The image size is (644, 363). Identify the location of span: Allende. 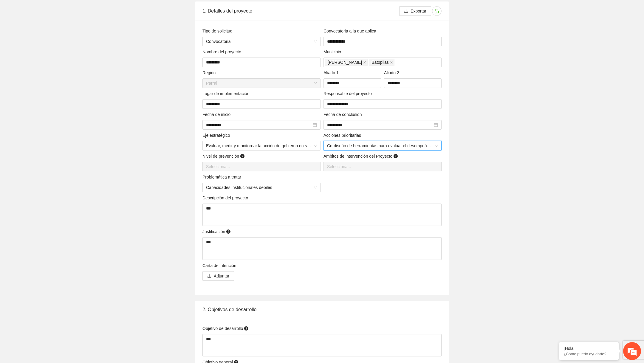
(346, 62).